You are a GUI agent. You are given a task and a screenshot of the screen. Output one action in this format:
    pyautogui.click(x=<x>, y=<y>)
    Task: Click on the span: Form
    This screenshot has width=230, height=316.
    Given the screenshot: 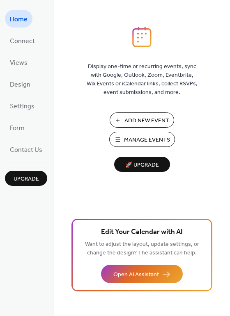 What is the action you would take?
    pyautogui.click(x=17, y=128)
    